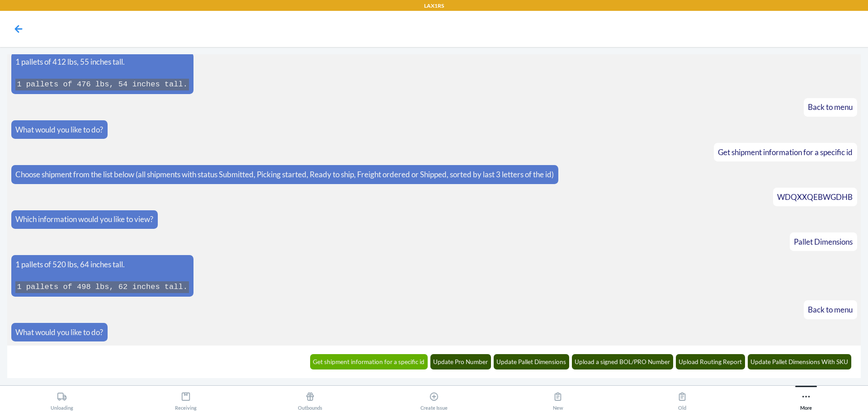 This screenshot has width=868, height=412. Describe the element at coordinates (186, 398) in the screenshot. I see `button: Receiving` at that location.